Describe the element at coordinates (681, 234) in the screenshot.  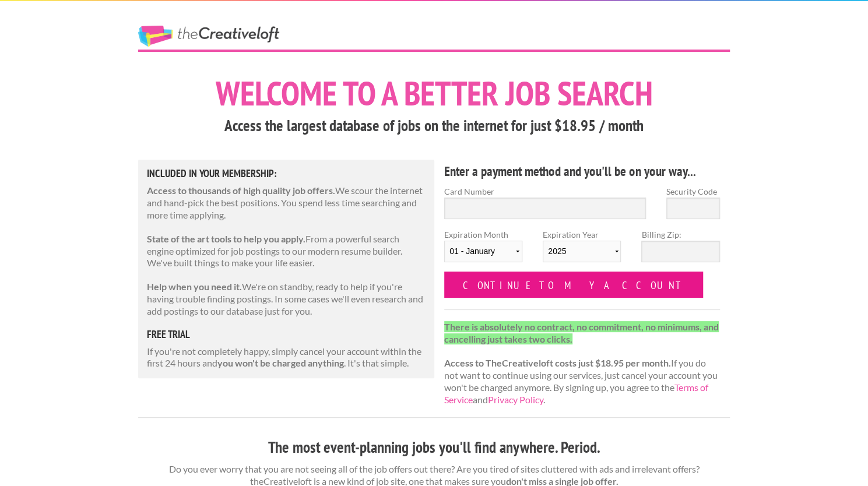
I see `label: Billing Zip:` at that location.